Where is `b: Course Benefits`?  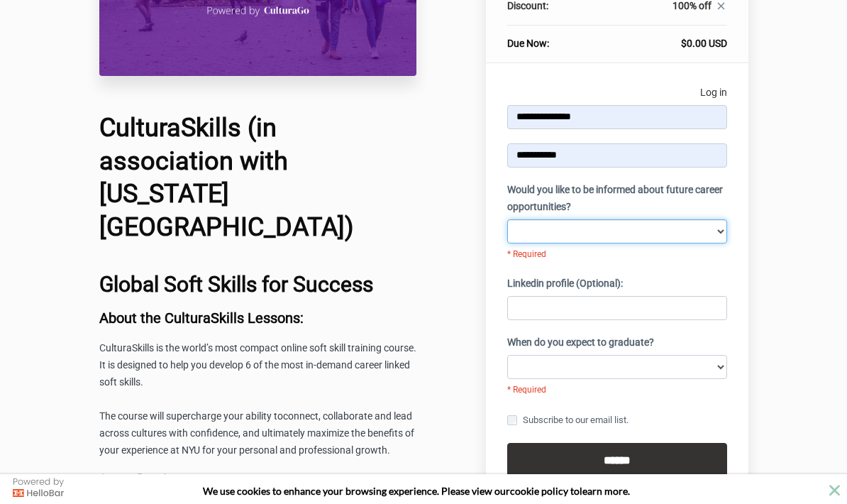
b: Course Benefits is located at coordinates (138, 479).